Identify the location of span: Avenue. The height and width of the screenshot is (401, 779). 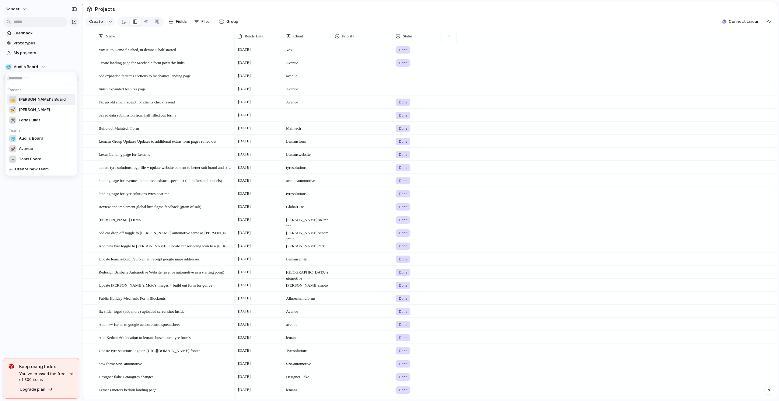
(26, 149).